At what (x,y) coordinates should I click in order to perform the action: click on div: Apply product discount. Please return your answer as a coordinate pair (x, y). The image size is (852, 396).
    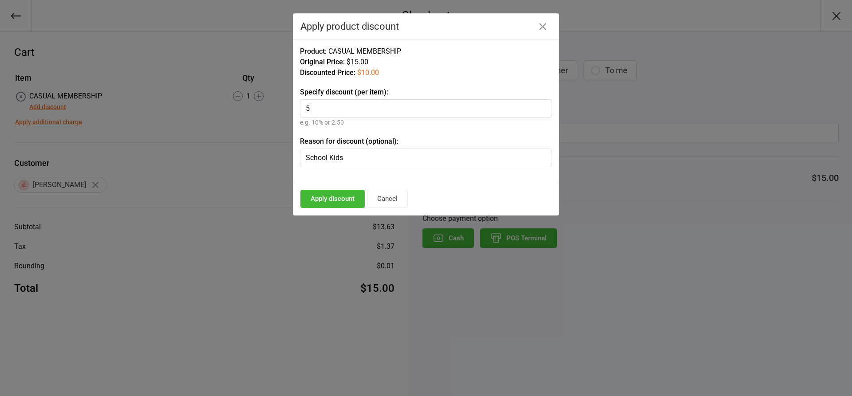
    Looking at the image, I should click on (426, 26).